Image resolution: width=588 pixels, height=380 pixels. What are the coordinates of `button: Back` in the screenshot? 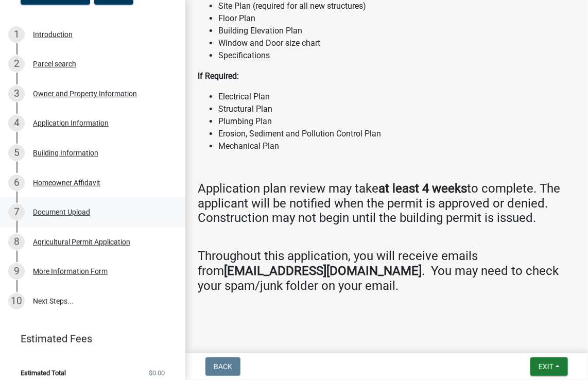 It's located at (223, 366).